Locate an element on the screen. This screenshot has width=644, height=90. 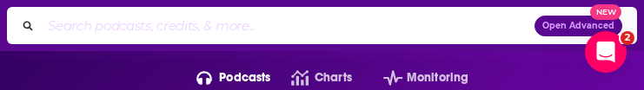
span: Monitoring is located at coordinates (437, 78).